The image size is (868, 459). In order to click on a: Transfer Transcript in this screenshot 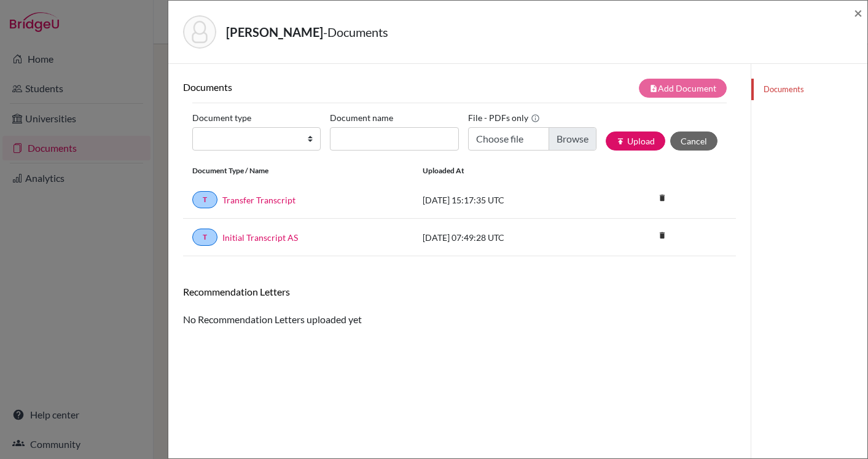, I will do `click(259, 200)`.